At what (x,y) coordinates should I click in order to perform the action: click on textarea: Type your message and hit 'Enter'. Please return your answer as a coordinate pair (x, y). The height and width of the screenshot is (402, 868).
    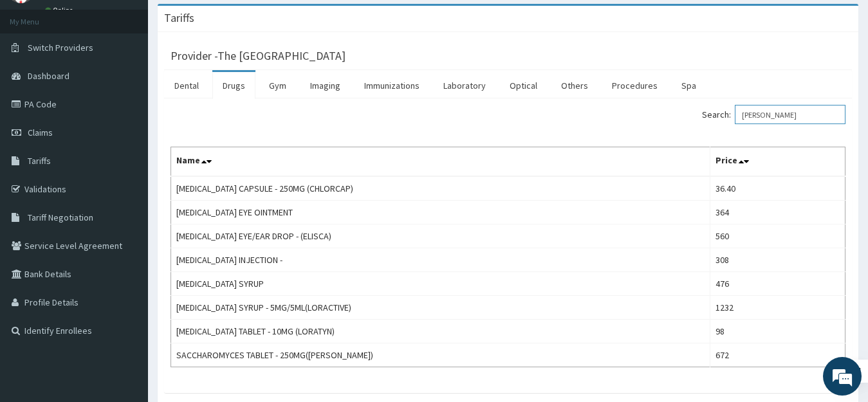
    Looking at the image, I should click on (126, 288).